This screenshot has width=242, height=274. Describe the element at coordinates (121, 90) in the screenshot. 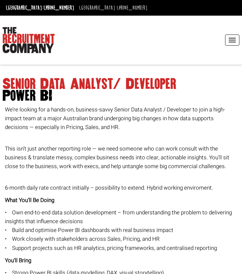

I see `h1: Senior Data Analyst/ Developer` at that location.